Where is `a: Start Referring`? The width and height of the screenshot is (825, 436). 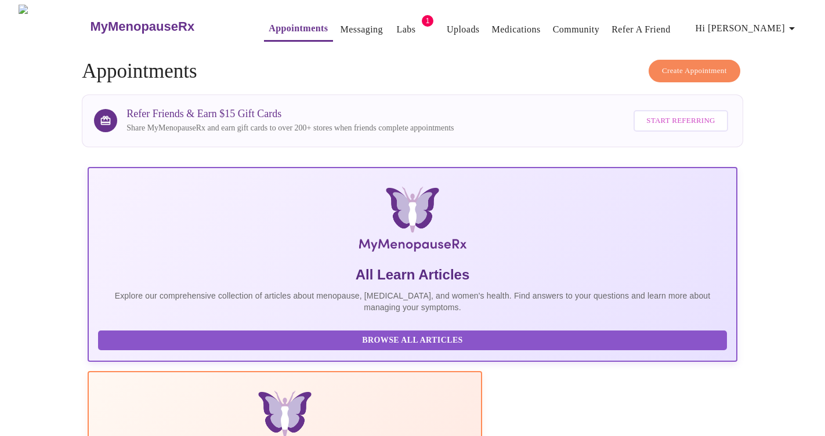
a: Start Referring is located at coordinates (680, 121).